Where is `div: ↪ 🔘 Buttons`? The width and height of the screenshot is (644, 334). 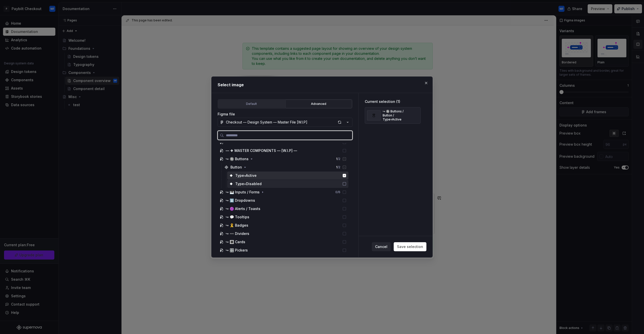 div: ↪ 🔘 Buttons is located at coordinates (237, 159).